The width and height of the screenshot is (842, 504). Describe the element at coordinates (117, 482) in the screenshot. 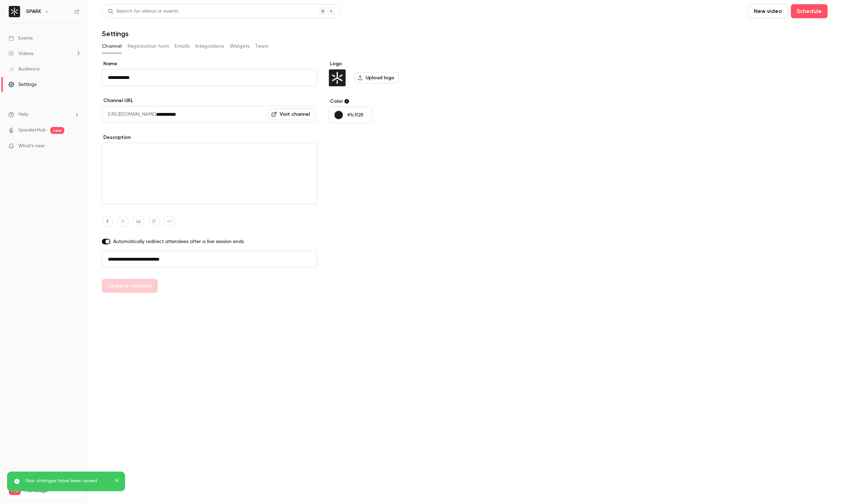

I see `button: close` at that location.